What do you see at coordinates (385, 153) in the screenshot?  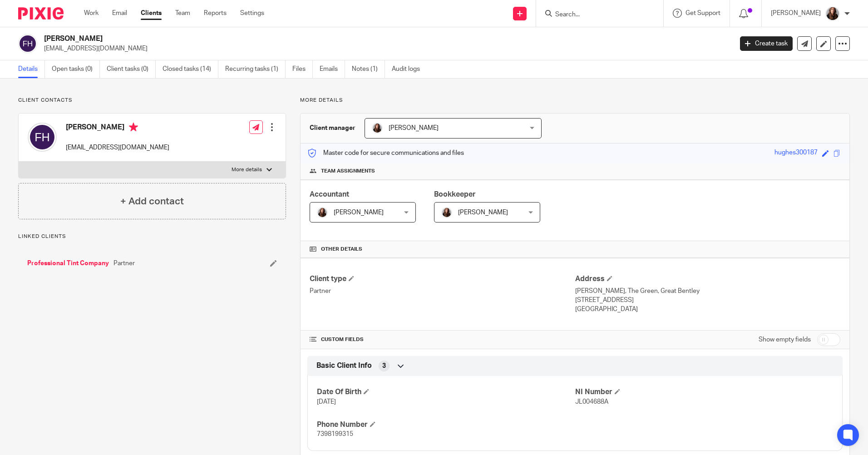 I see `p: Master code for secure communications and files` at bounding box center [385, 153].